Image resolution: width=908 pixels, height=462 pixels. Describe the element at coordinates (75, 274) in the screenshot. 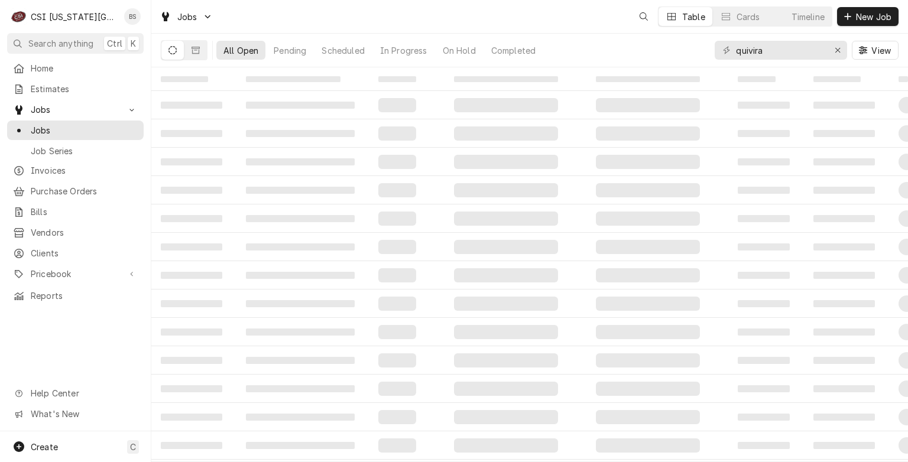

I see `a: Go to Pricebook` at that location.